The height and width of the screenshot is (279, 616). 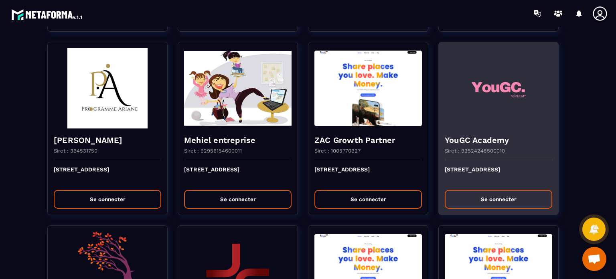 I want to click on p: Siret : 92956154600011, so click(x=213, y=150).